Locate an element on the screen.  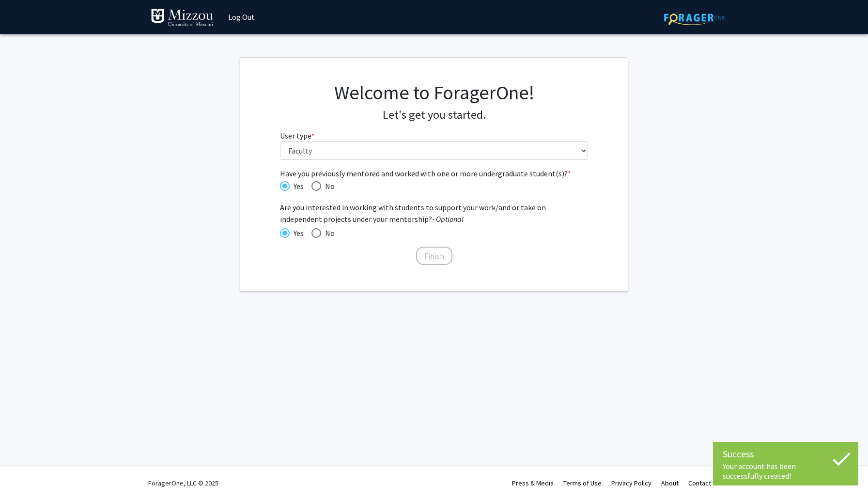
img: ForagerOne Logo is located at coordinates (694, 18).